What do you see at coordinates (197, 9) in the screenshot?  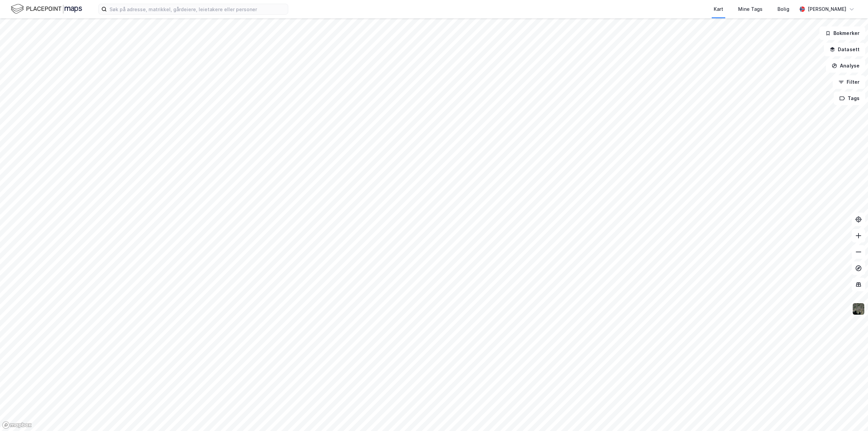 I see `input: Søk på adresse, matrikkel, gårdeiere, leietakere eller personer` at bounding box center [197, 9].